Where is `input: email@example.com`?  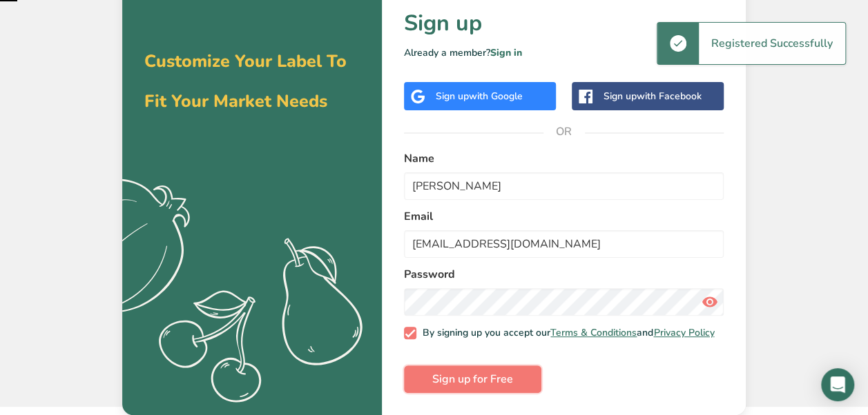 input: email@example.com is located at coordinates (564, 244).